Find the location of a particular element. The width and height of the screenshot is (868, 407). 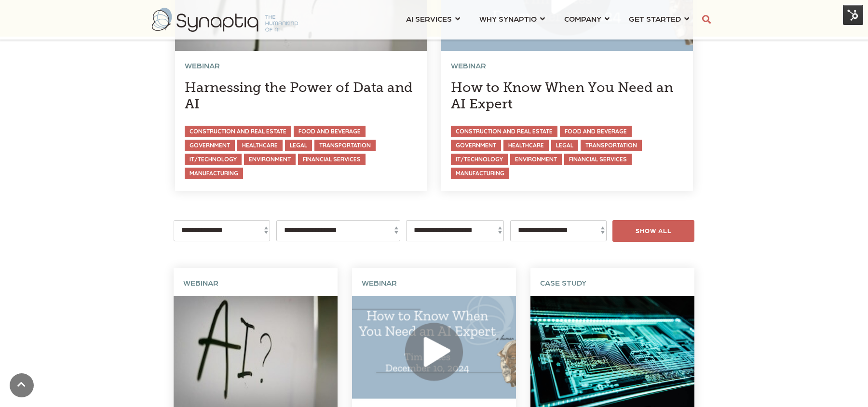

a: COMPANY is located at coordinates (587, 18).